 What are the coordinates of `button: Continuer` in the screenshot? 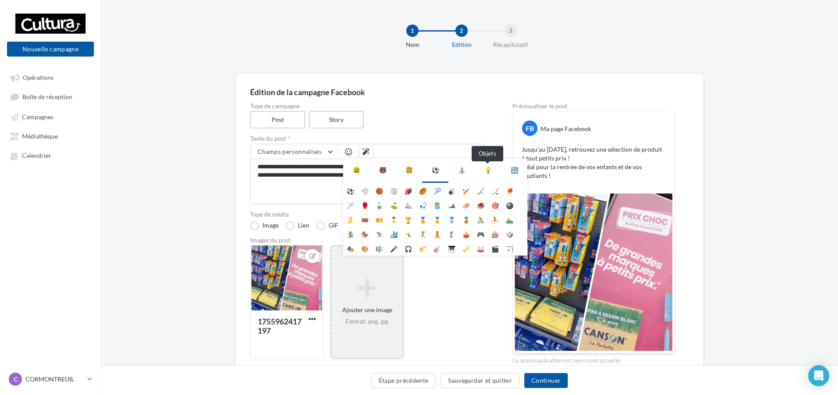 It's located at (546, 381).